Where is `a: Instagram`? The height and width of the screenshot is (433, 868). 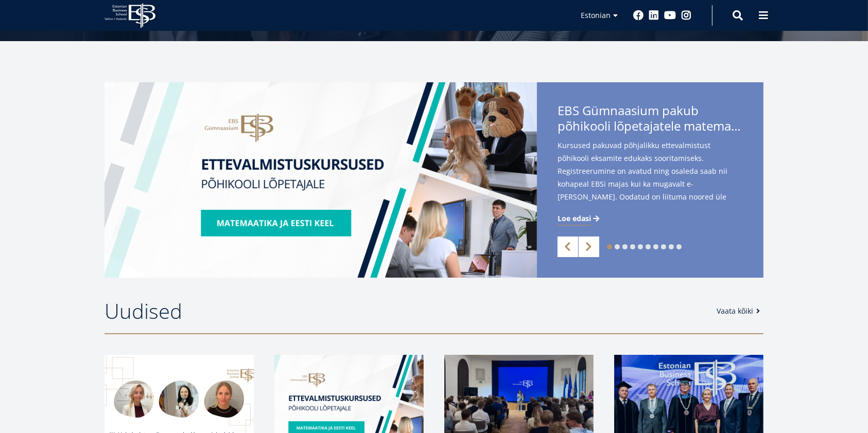
a: Instagram is located at coordinates (686, 16).